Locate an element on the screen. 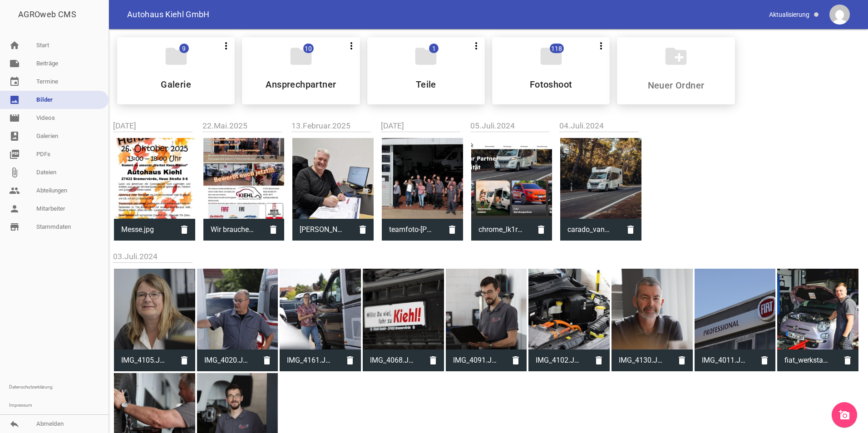 The width and height of the screenshot is (868, 433). i: attach_file is located at coordinates (15, 173).